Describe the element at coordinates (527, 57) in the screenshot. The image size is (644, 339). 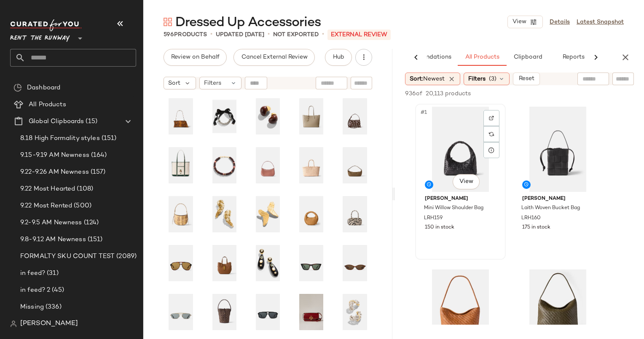
I see `span: Clipboard` at that location.